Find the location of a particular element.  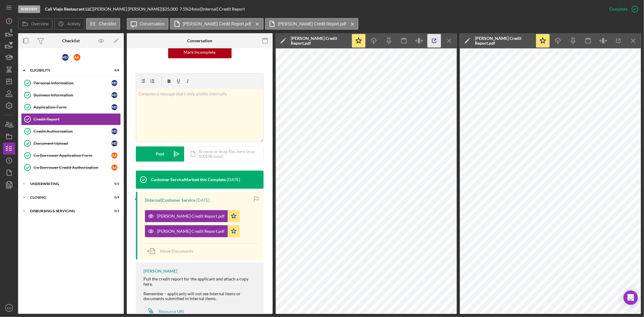

label: Activity is located at coordinates (74, 24).